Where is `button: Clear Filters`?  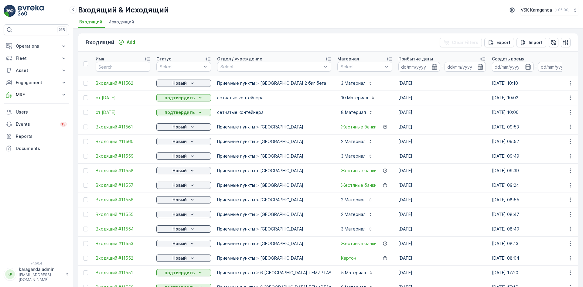
button: Clear Filters is located at coordinates (460, 42).